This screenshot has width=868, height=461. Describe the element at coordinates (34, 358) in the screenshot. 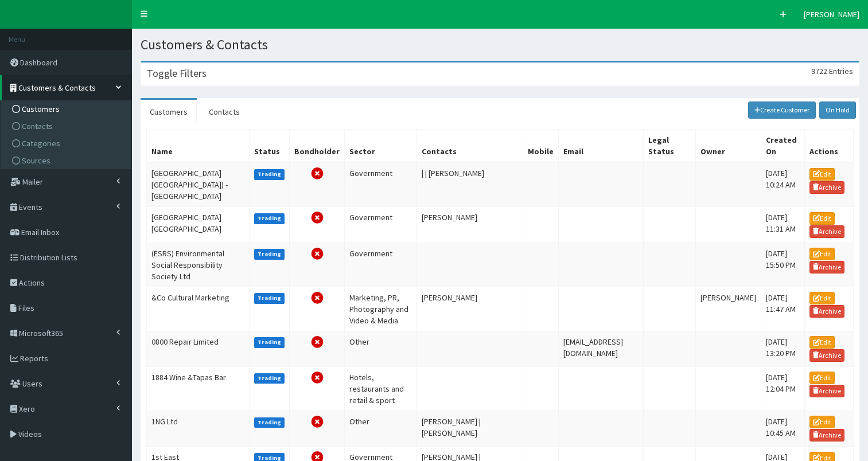

I see `span: Reports` at that location.